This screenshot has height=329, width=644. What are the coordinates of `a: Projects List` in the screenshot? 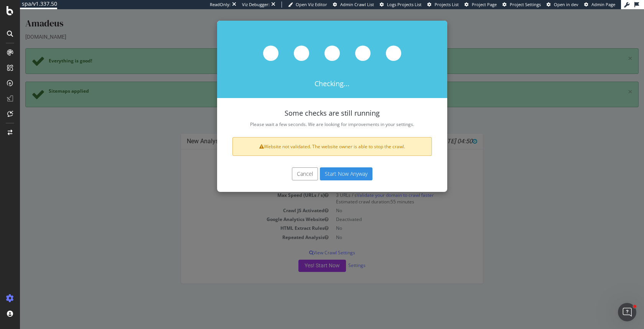 It's located at (443, 5).